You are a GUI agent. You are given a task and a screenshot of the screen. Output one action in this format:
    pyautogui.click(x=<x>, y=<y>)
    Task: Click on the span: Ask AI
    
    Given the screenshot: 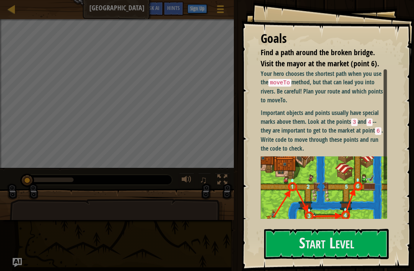 What is the action you would take?
    pyautogui.click(x=153, y=8)
    